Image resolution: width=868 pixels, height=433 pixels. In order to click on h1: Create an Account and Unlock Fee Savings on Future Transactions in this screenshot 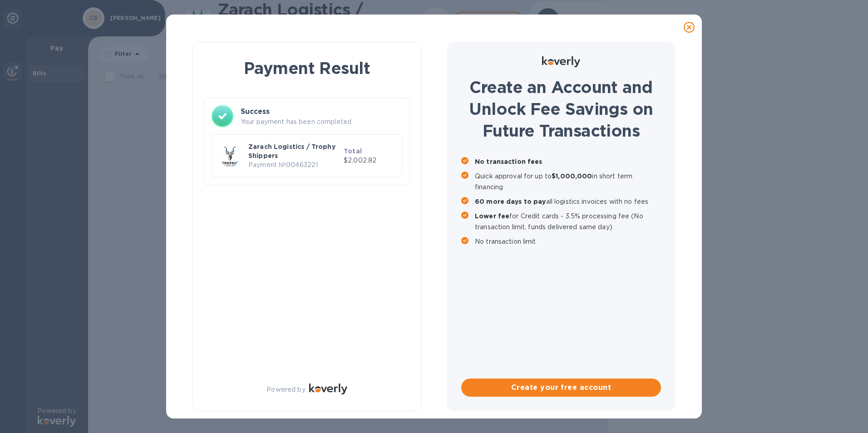, I will do `click(561, 109)`.